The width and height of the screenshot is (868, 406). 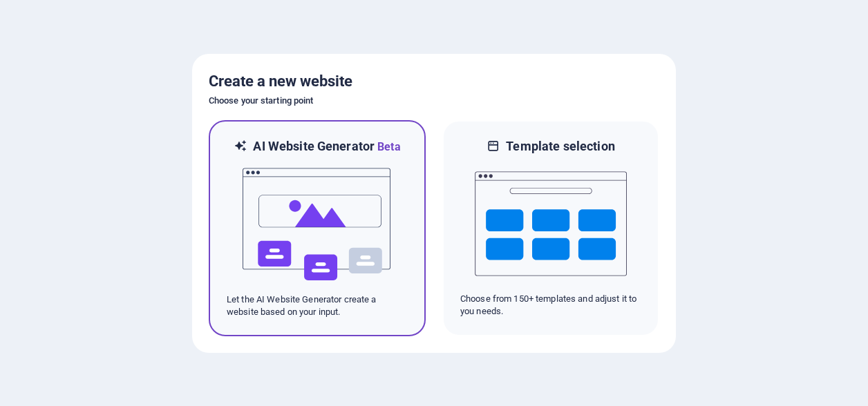 I want to click on p: Let the AI Website Generator create a website based on your input., so click(x=318, y=306).